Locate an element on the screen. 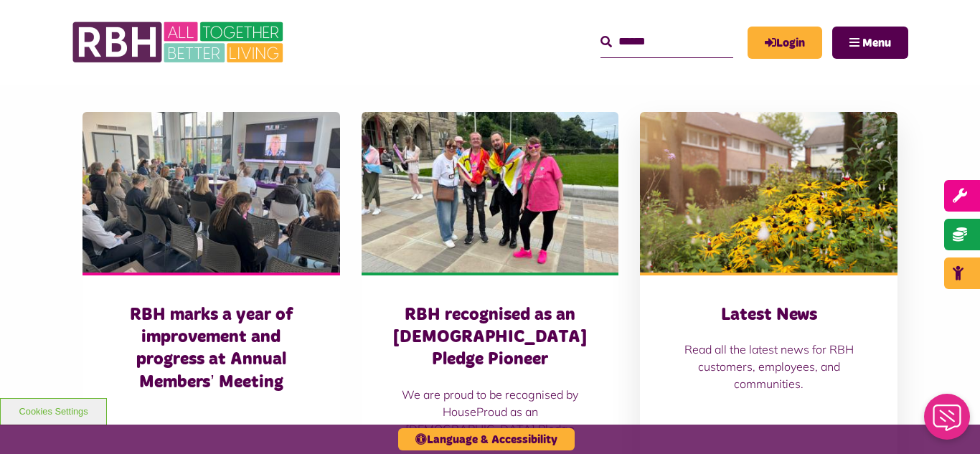 The width and height of the screenshot is (980, 454). img: SAZ MEDIA RBH HOUSING4 is located at coordinates (768, 192).